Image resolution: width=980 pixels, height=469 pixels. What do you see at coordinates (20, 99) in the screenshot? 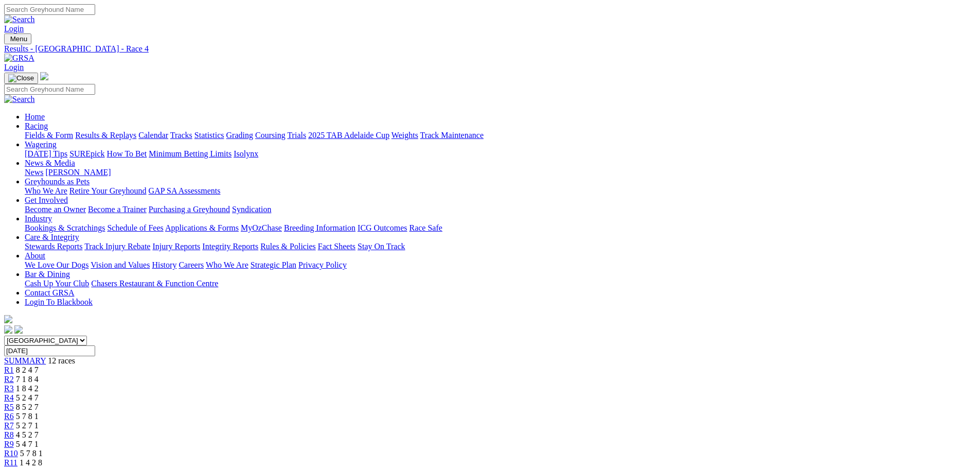
I see `img: Search` at bounding box center [20, 99].